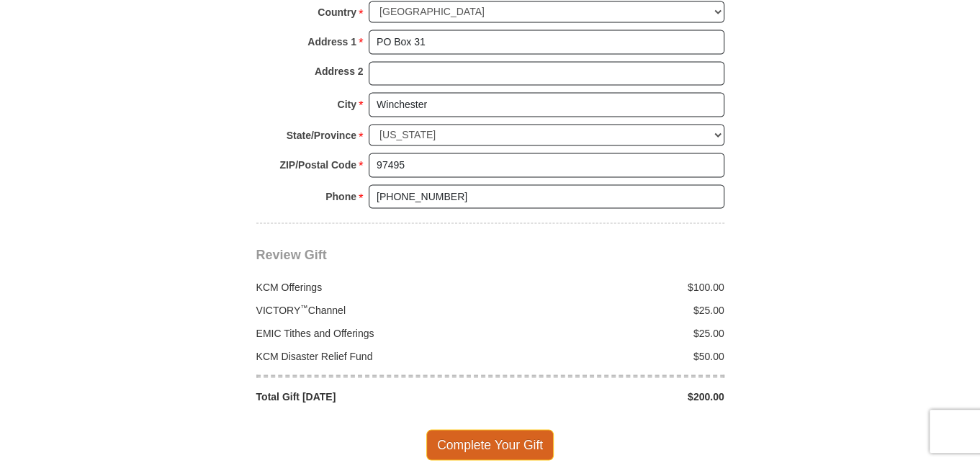 The width and height of the screenshot is (980, 463). I want to click on div: $100.00, so click(611, 287).